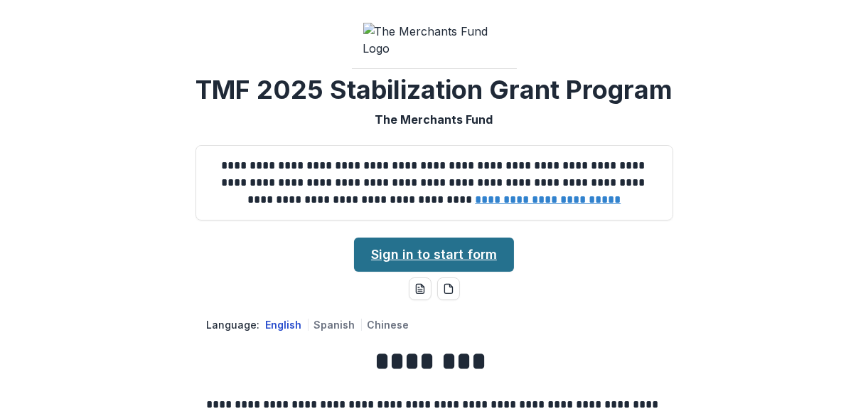 The width and height of the screenshot is (868, 409). I want to click on h2: TMF 2025 Stabilization Grant Program, so click(434, 89).